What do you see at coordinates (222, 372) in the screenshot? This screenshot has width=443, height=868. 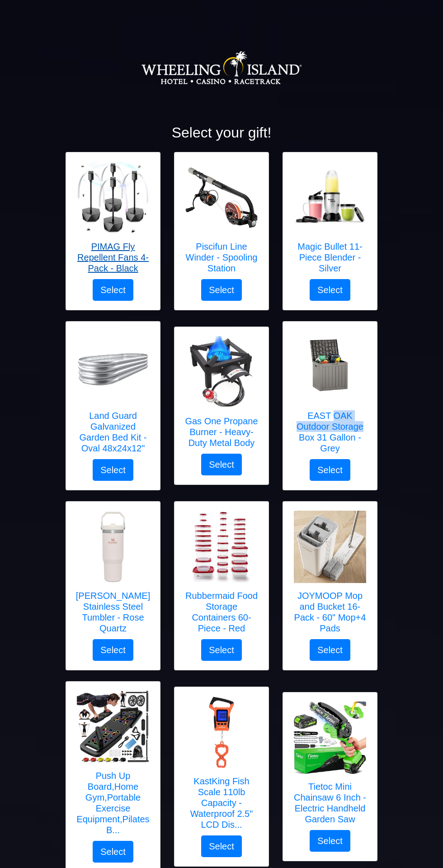 I see `img: Gas One Propane Burner - Heavy-Duty Metal Body` at bounding box center [222, 372].